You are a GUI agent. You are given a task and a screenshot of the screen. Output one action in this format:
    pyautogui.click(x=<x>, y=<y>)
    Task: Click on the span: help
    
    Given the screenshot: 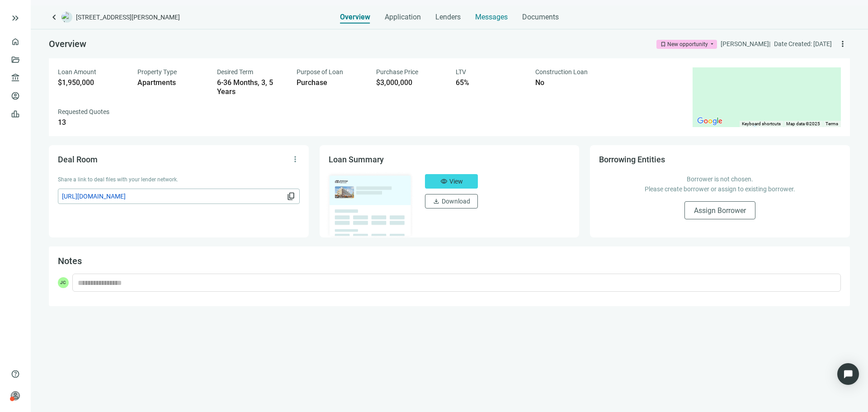 What is the action you would take?
    pyautogui.click(x=15, y=374)
    